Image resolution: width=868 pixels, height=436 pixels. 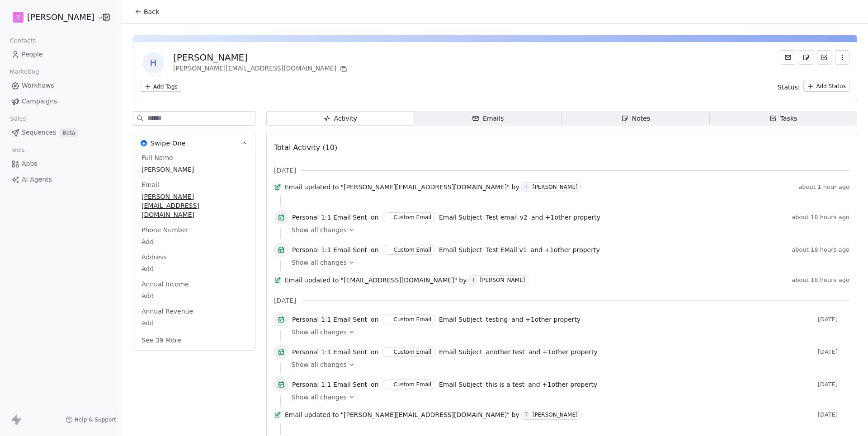 I want to click on span: Swipe One, so click(x=168, y=144).